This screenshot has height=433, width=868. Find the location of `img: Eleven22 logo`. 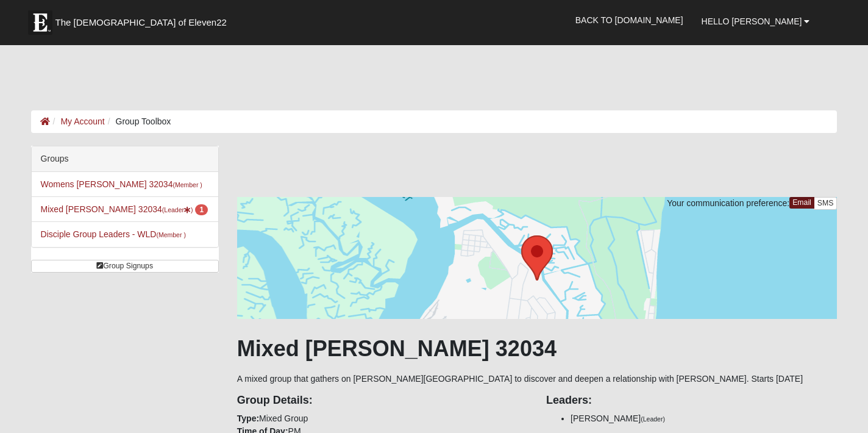

img: Eleven22 logo is located at coordinates (41, 23).